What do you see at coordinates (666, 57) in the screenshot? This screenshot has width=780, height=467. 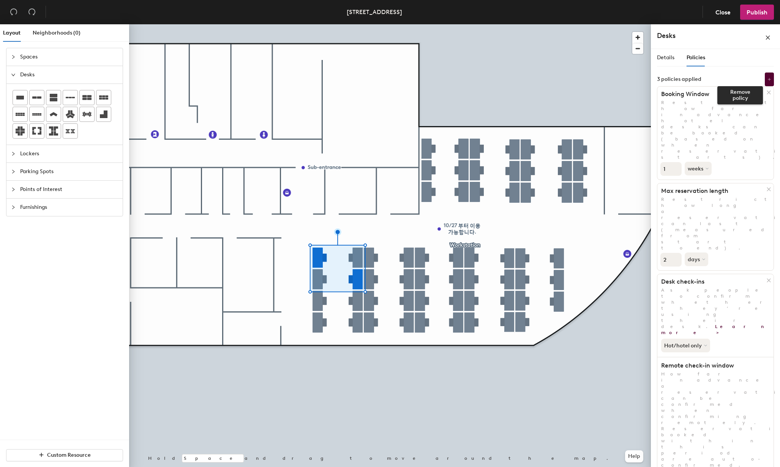 I see `span: Details` at bounding box center [666, 57].